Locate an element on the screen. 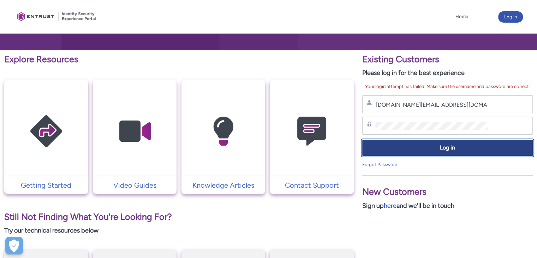 The height and width of the screenshot is (258, 537). button: Open Preferences is located at coordinates (14, 245).